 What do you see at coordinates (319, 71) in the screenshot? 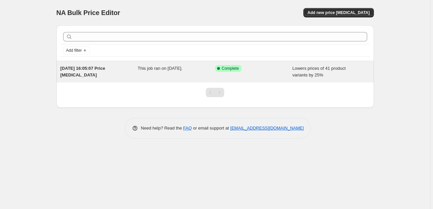
I see `span: Lowers prices of 41 product variants by 25%` at bounding box center [319, 71].